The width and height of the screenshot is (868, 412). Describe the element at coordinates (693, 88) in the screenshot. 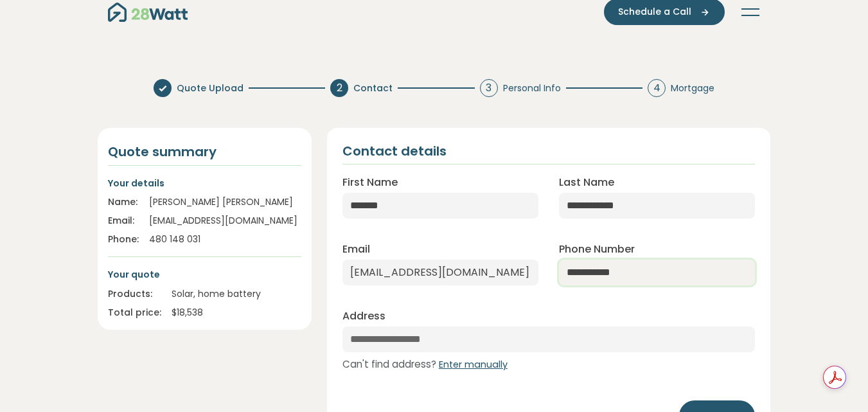

I see `span: Mortgage` at that location.